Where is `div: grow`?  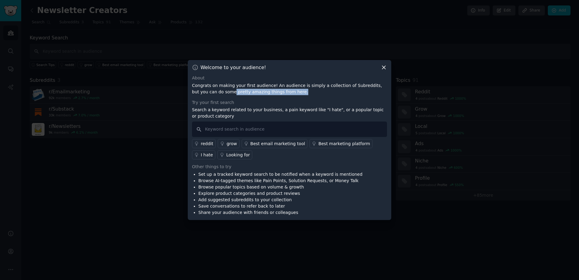
div: grow is located at coordinates (231, 143).